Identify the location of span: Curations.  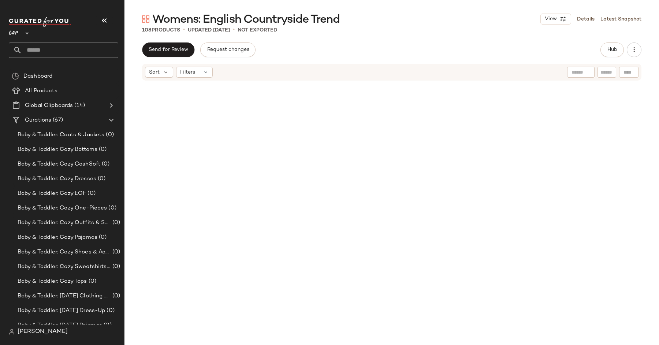
(38, 120).